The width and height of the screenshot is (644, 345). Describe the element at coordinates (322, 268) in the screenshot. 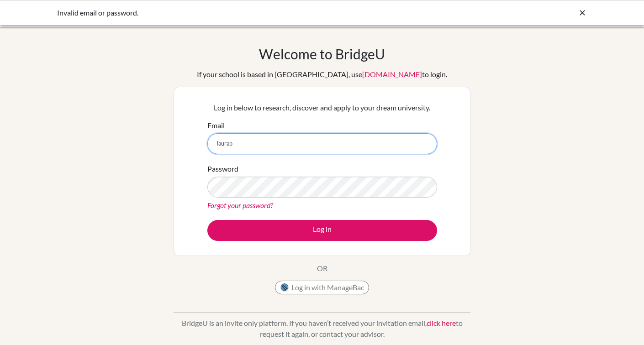

I see `p: OR` at that location.